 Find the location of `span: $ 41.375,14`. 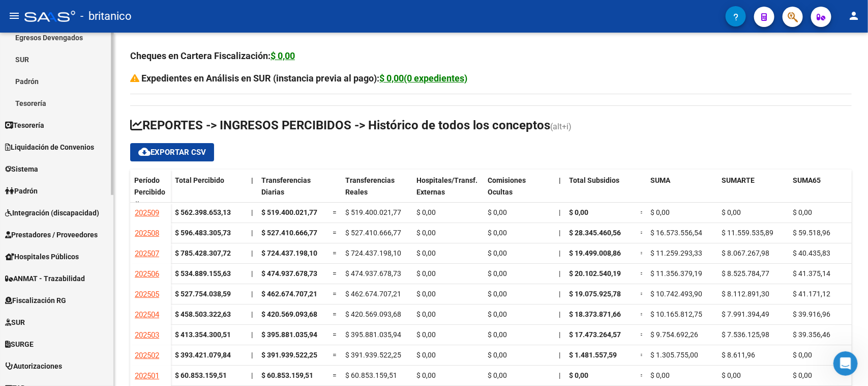

span: $ 41.375,14 is located at coordinates (811, 274).